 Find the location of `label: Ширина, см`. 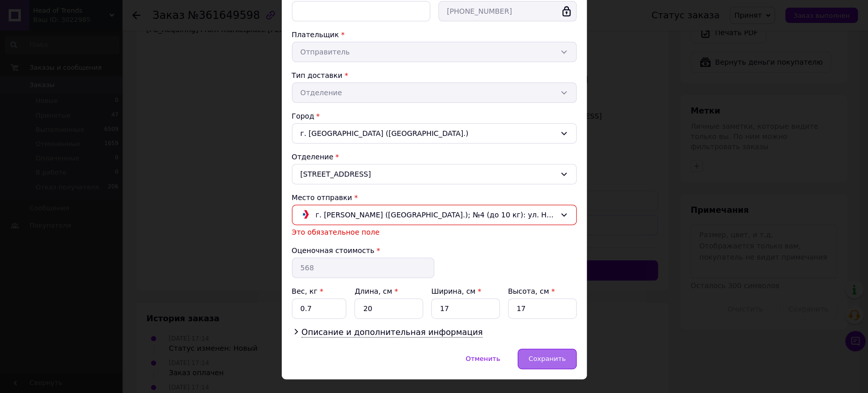

label: Ширина, см is located at coordinates (456, 291).